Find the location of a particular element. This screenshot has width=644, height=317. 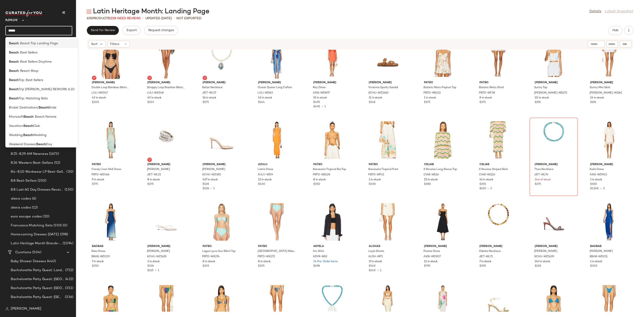

button: Send for Review is located at coordinates (102, 30).